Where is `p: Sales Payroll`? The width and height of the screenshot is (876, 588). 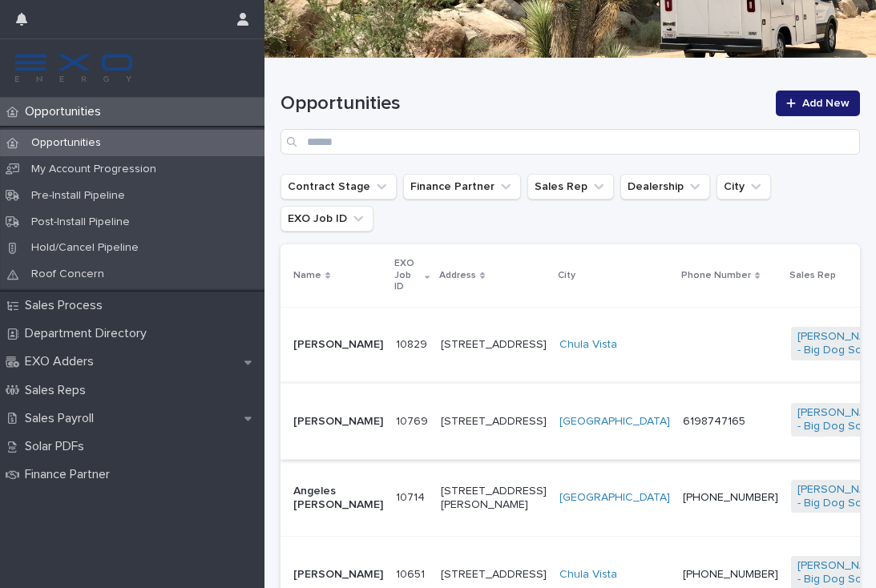
p: Sales Payroll is located at coordinates (62, 418).